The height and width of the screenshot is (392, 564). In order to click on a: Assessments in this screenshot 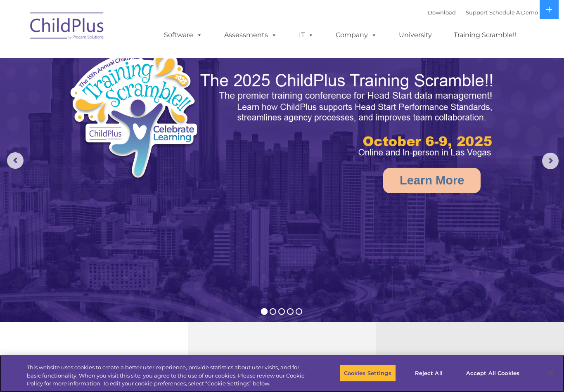, I will do `click(250, 35)`.